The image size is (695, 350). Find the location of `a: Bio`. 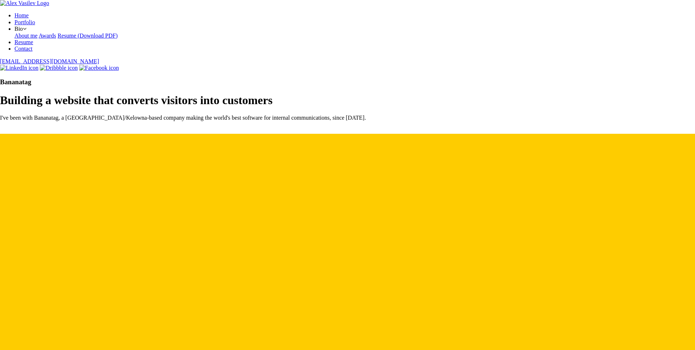

a: Bio is located at coordinates (20, 29).